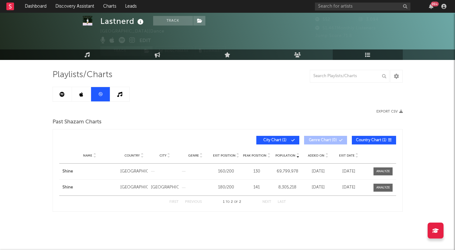 This screenshot has height=250, width=455. What do you see at coordinates (211, 51) in the screenshot?
I see `button: Summary` at bounding box center [211, 51].